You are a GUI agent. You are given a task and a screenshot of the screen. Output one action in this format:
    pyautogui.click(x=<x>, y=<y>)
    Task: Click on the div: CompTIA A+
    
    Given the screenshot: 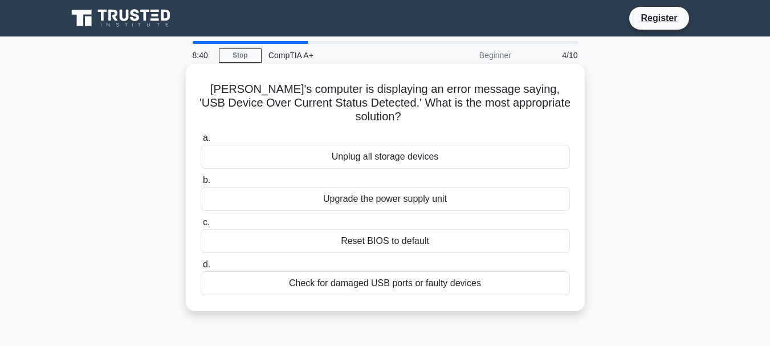 What is the action you would take?
    pyautogui.click(x=340, y=55)
    